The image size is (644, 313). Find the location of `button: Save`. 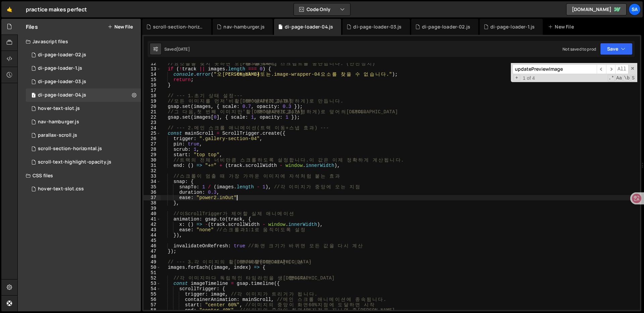

button: Save is located at coordinates (617, 49).